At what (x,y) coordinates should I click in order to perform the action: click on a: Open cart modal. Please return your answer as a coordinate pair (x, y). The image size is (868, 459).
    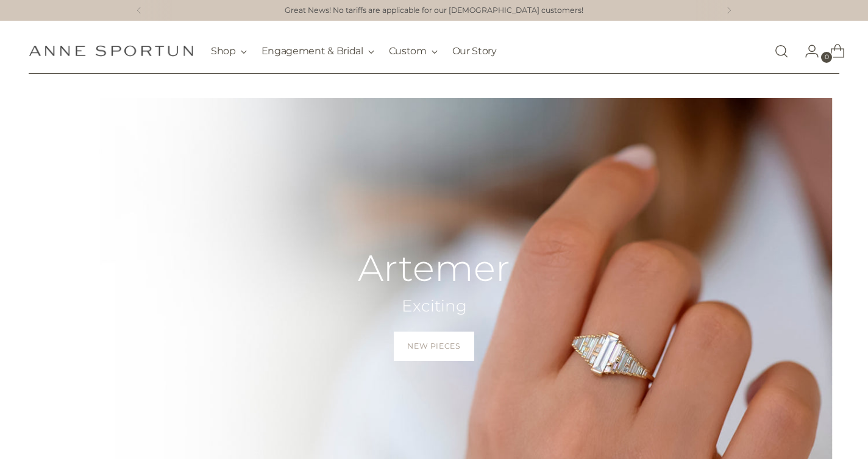
    Looking at the image, I should click on (833, 51).